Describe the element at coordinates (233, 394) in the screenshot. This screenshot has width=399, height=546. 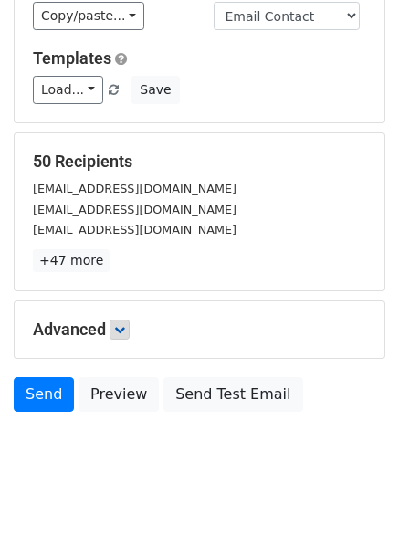
I see `a: Send Test Email` at that location.